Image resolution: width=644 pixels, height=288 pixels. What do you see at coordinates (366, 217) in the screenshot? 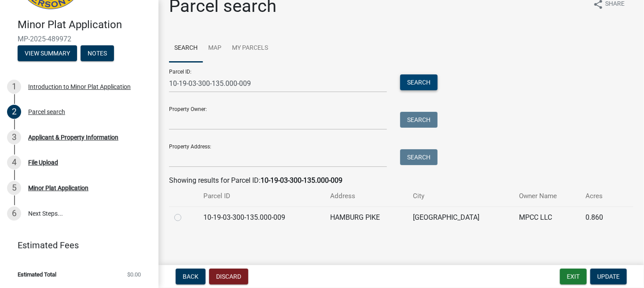
I see `td: HAMBURG PIKE` at bounding box center [366, 217].